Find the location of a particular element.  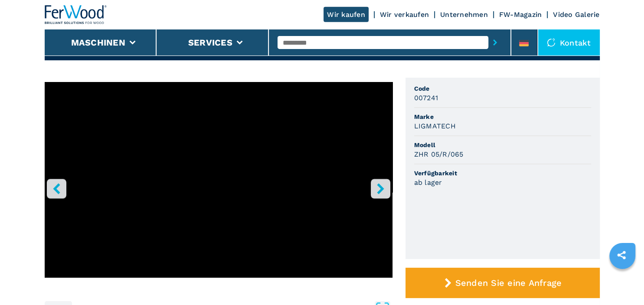

button: Services is located at coordinates (211, 43).